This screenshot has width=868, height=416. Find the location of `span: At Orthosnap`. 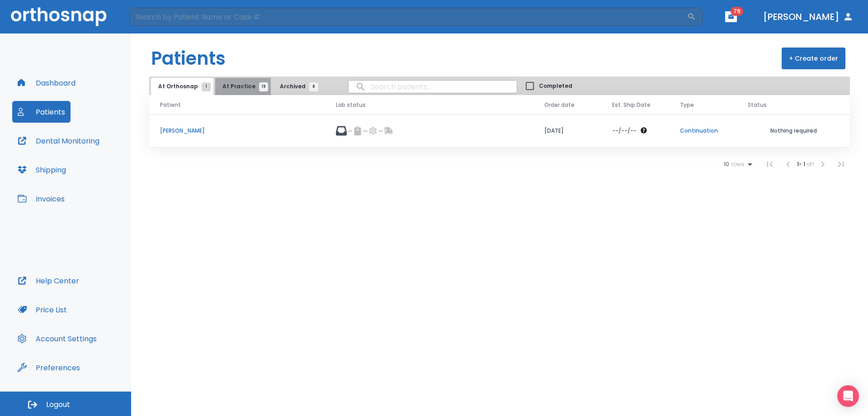

span: At Orthosnap is located at coordinates (182, 86).